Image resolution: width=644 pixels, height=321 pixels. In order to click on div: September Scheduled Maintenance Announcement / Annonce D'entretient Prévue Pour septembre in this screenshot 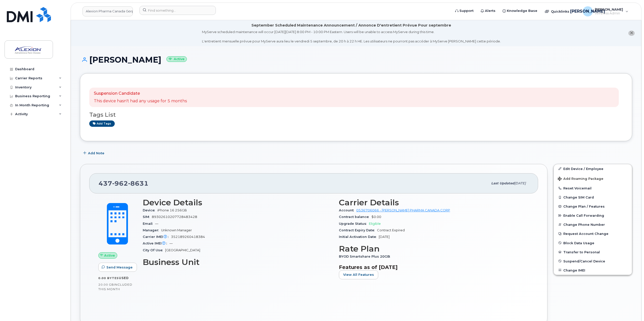, I will do `click(352, 25)`.